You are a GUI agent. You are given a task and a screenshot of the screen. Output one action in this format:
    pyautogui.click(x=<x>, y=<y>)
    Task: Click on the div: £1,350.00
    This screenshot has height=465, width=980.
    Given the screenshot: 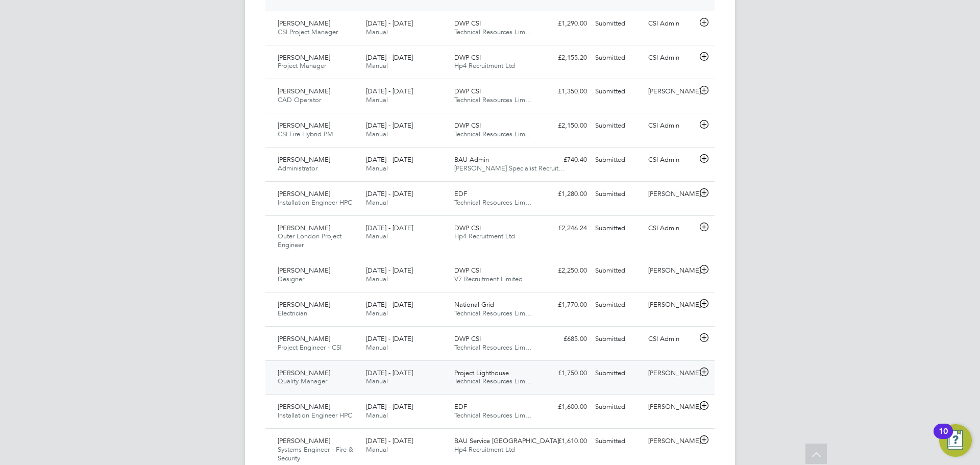 What is the action you would take?
    pyautogui.click(x=564, y=91)
    